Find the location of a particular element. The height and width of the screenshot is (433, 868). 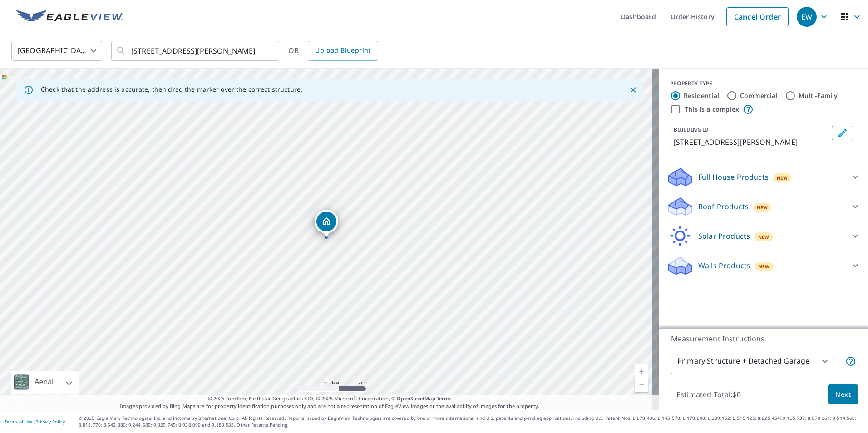

div: Solar ProductsNew is located at coordinates (764, 236).